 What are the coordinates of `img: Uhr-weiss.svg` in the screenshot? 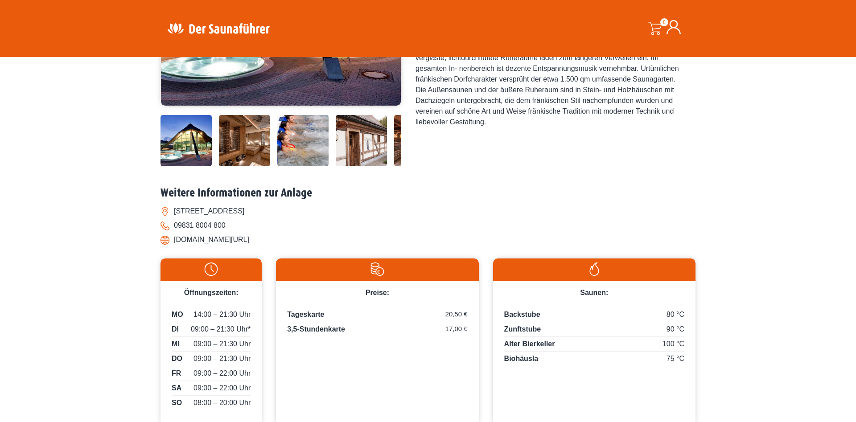 It's located at (211, 269).